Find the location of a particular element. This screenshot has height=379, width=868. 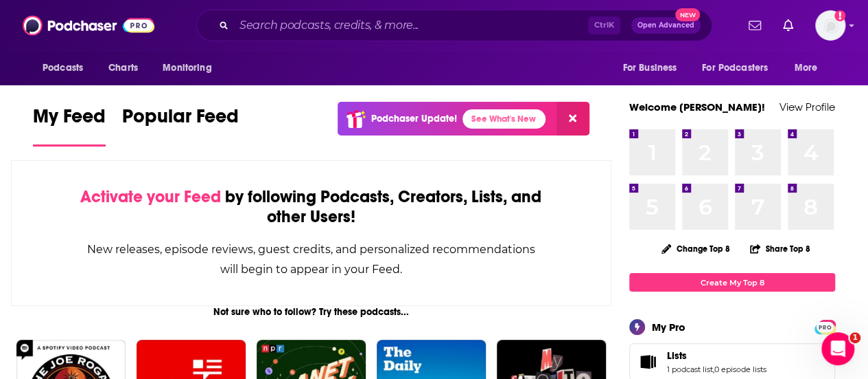

input: Search podcasts, credits, & more... is located at coordinates (411, 26).